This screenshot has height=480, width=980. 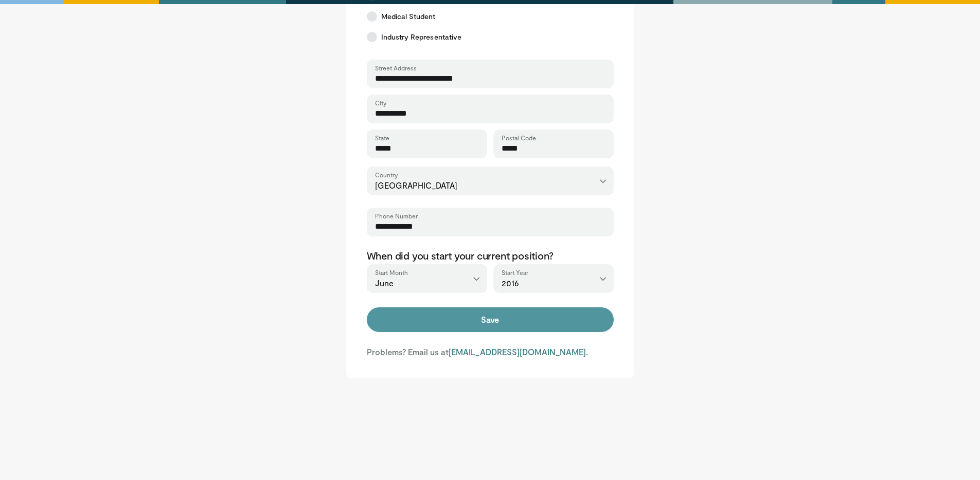 What do you see at coordinates (421, 37) in the screenshot?
I see `span: Industry Representative` at bounding box center [421, 37].